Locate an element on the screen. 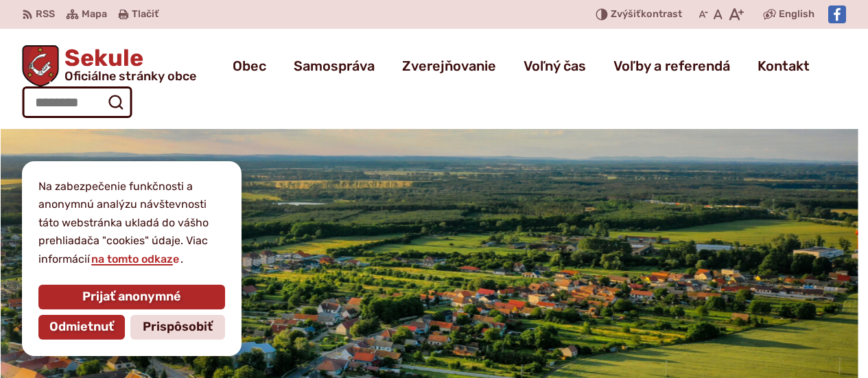 The image size is (868, 378). span: Samospráva is located at coordinates (334, 66).